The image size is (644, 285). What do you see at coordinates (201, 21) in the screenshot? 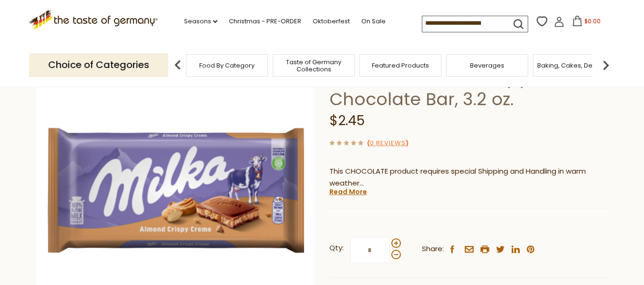
I see `a: Seasons` at bounding box center [201, 21].